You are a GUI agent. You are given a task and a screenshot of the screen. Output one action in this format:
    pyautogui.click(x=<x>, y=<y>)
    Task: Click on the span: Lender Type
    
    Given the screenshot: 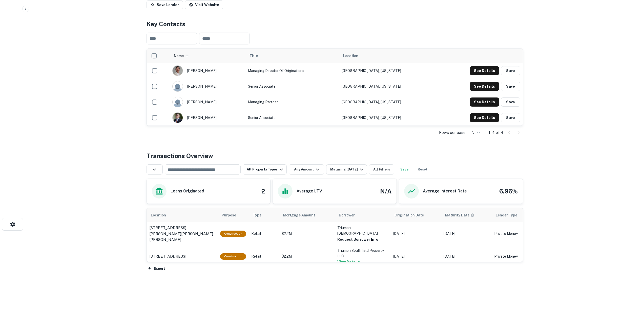 What is the action you would take?
    pyautogui.click(x=506, y=215)
    